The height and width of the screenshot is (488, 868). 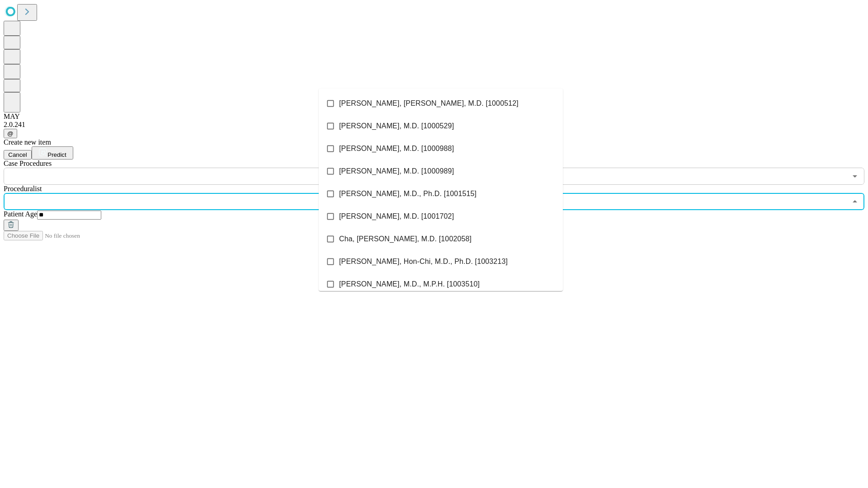 I want to click on span: Create new item, so click(x=27, y=142).